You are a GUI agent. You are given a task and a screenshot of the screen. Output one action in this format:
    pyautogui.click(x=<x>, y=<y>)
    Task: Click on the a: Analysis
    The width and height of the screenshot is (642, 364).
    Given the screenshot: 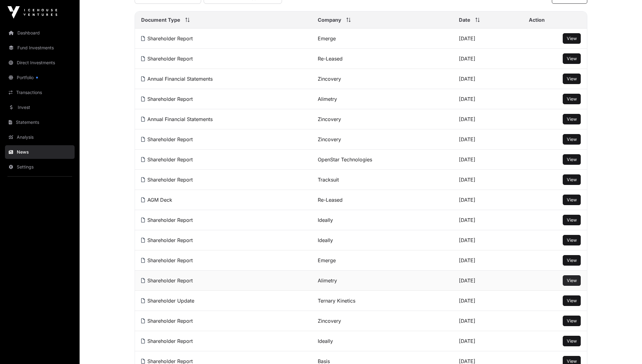 What is the action you would take?
    pyautogui.click(x=40, y=137)
    